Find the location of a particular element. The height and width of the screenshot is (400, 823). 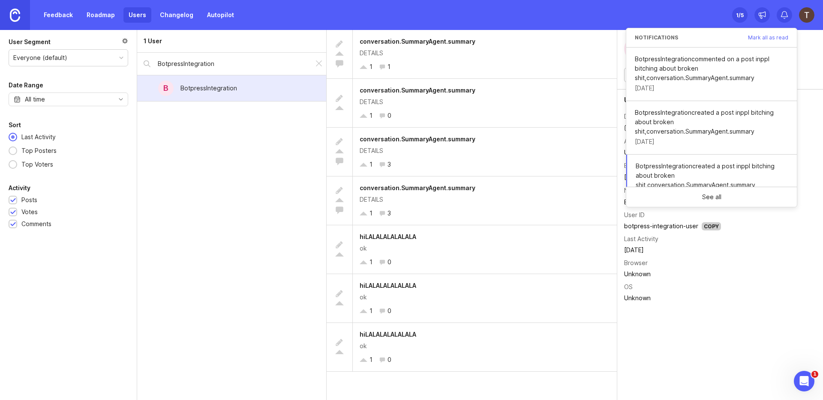

a: Changelog is located at coordinates (177, 15).